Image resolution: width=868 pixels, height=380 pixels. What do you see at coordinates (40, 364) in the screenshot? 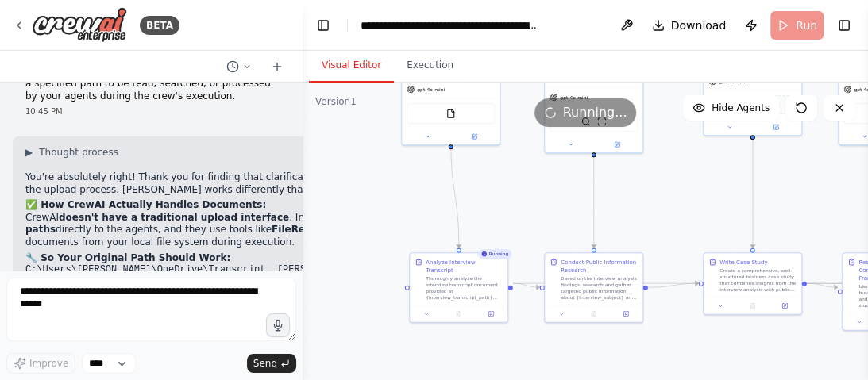
I see `button: Improve` at bounding box center [40, 364].